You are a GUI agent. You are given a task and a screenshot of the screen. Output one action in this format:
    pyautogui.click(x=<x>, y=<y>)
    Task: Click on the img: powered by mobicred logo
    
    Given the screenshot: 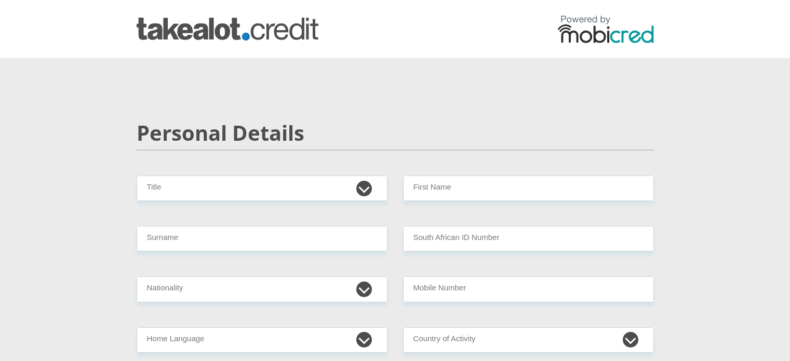 What is the action you would take?
    pyautogui.click(x=606, y=29)
    